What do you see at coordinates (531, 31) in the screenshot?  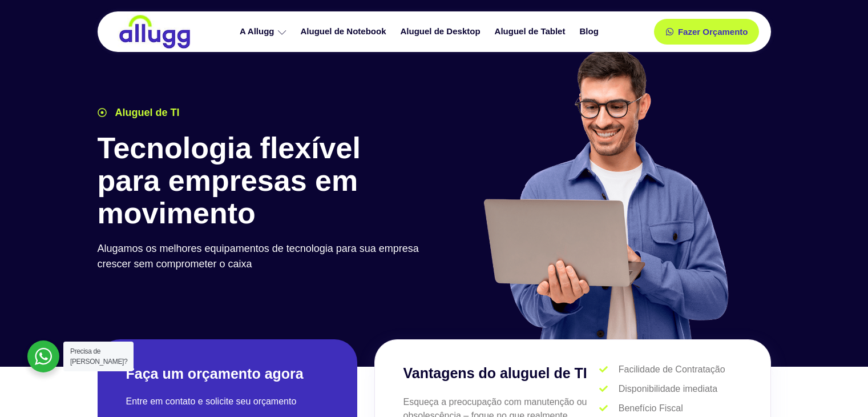 I see `a: Aluguel de Tablet` at bounding box center [531, 31].